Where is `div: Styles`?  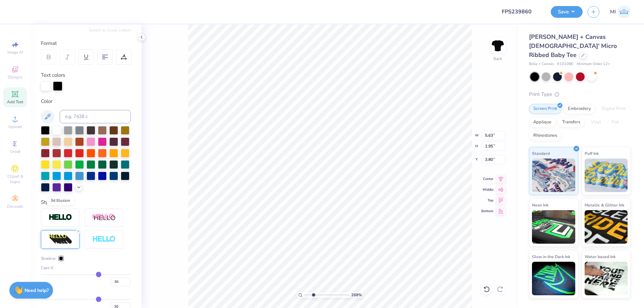
div: Styles is located at coordinates (86, 202).